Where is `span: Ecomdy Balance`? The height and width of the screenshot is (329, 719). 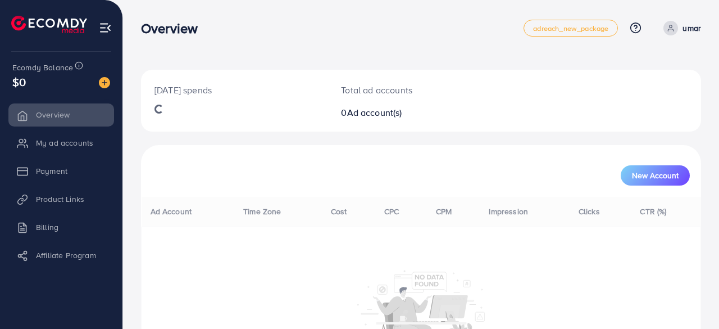
span: Ecomdy Balance is located at coordinates (43, 67).